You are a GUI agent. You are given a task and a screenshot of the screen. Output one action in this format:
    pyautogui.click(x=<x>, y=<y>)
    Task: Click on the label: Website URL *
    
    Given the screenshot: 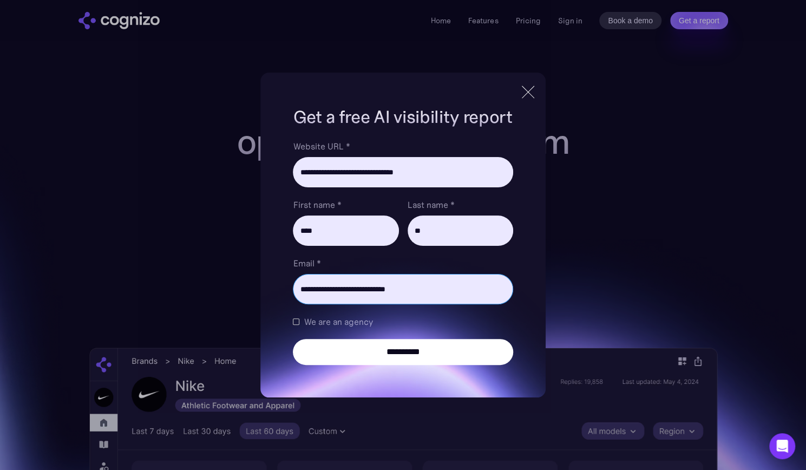 What is the action you would take?
    pyautogui.click(x=403, y=146)
    